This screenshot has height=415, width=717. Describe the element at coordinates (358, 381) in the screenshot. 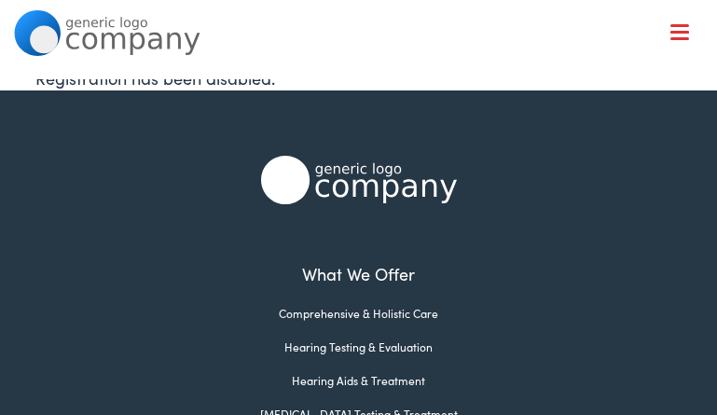

I see `a: Hearing Aids & Treatment` at that location.